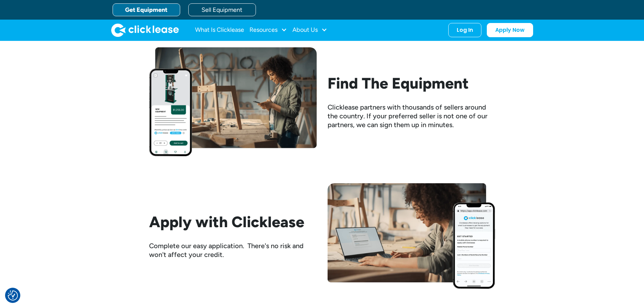 The height and width of the screenshot is (308, 644). Describe the element at coordinates (13, 295) in the screenshot. I see `button: Consent Preferences` at that location.